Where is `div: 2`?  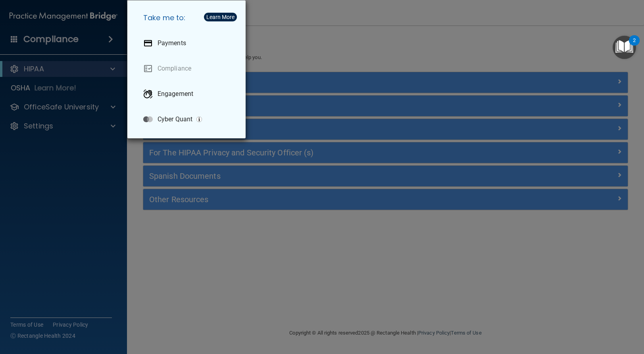 div: 2 is located at coordinates (634, 45).